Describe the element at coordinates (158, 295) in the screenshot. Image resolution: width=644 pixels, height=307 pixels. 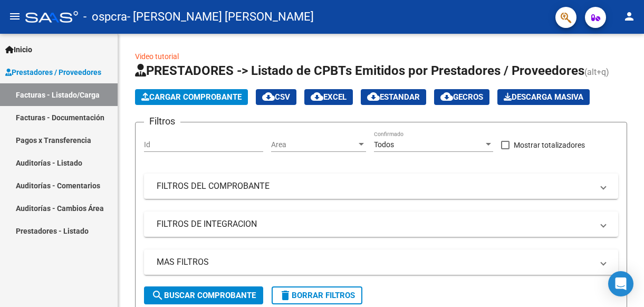
I see `mat-icon: search` at that location.